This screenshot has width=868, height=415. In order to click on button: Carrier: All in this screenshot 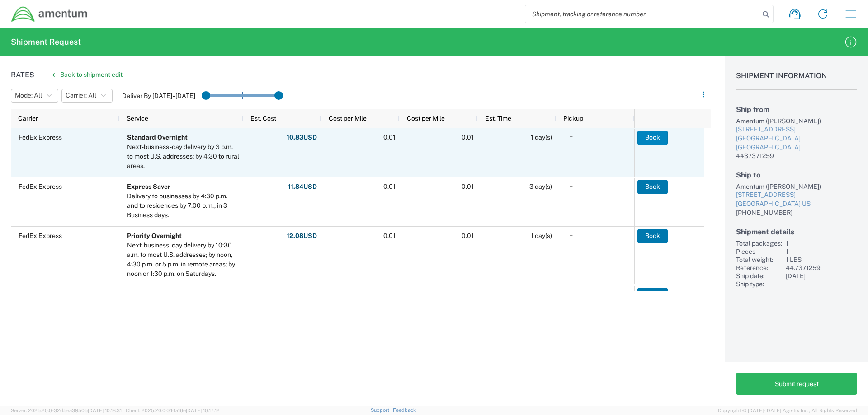, I will do `click(87, 96)`.